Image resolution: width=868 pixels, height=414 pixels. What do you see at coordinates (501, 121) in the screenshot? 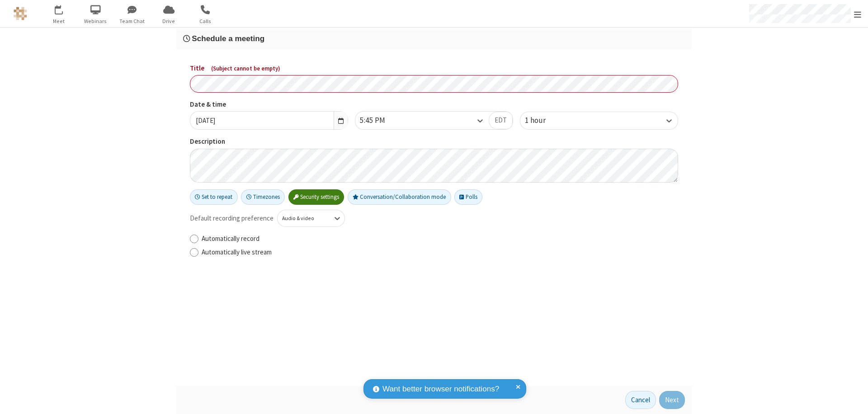
I see `button: EDT` at bounding box center [501, 121].